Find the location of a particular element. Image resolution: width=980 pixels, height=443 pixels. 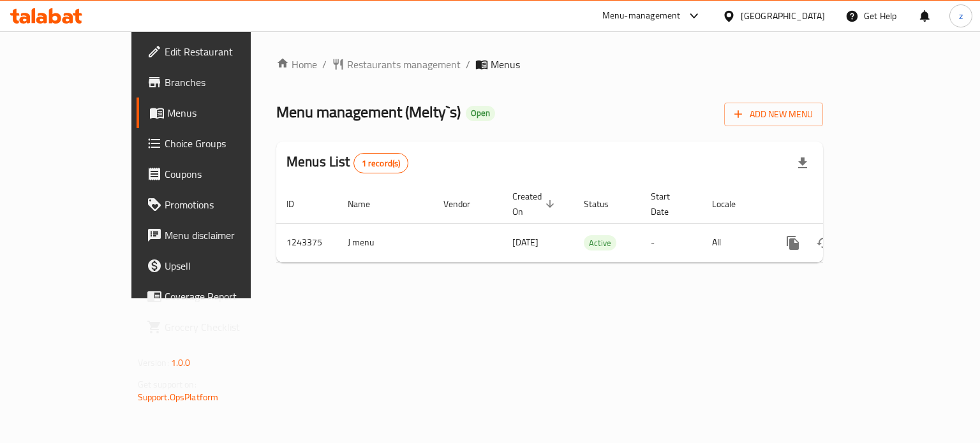

span: Locale is located at coordinates (732, 204).